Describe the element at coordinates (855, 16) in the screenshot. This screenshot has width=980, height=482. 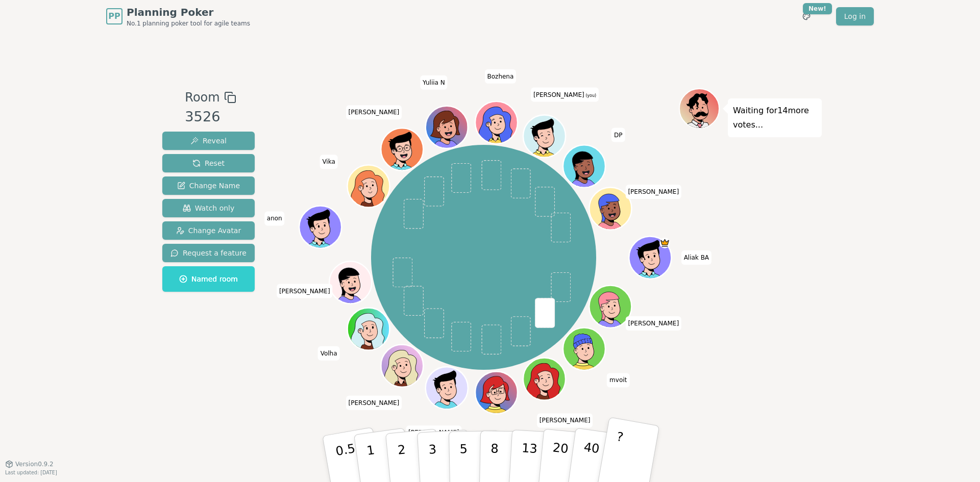
I see `a: Log in` at that location.